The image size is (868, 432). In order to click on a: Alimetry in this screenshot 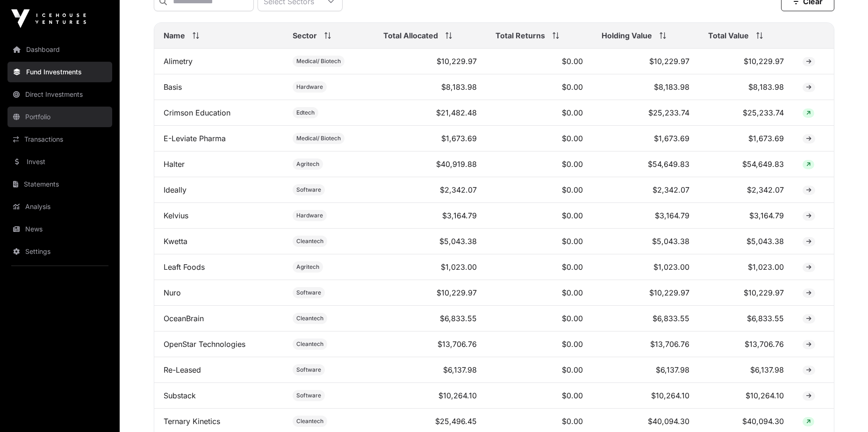, I will do `click(178, 62)`.